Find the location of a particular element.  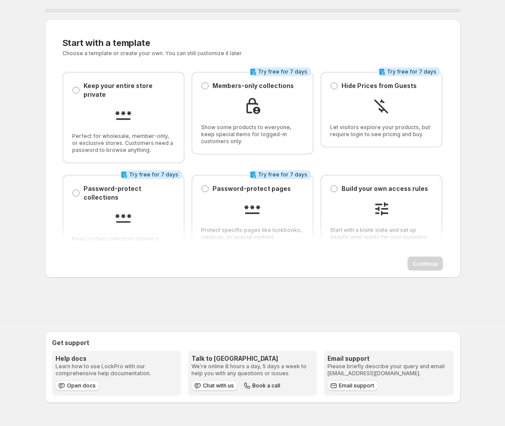

p: Hide Prices from Guests is located at coordinates (379, 86).